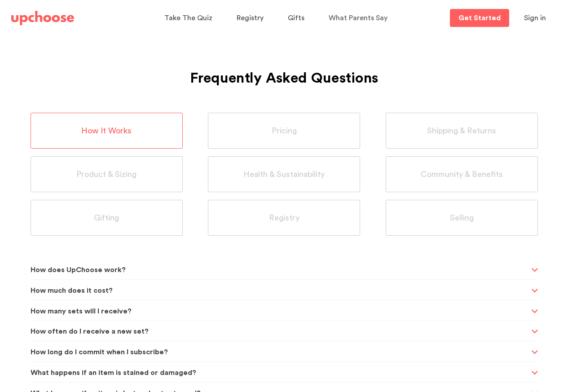 The height and width of the screenshot is (392, 568). I want to click on span: Selling, so click(462, 218).